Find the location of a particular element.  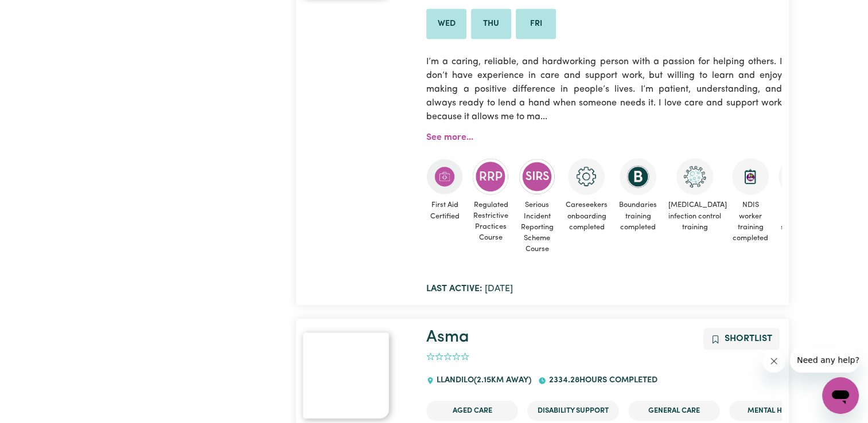

a: See more... is located at coordinates (450, 137).